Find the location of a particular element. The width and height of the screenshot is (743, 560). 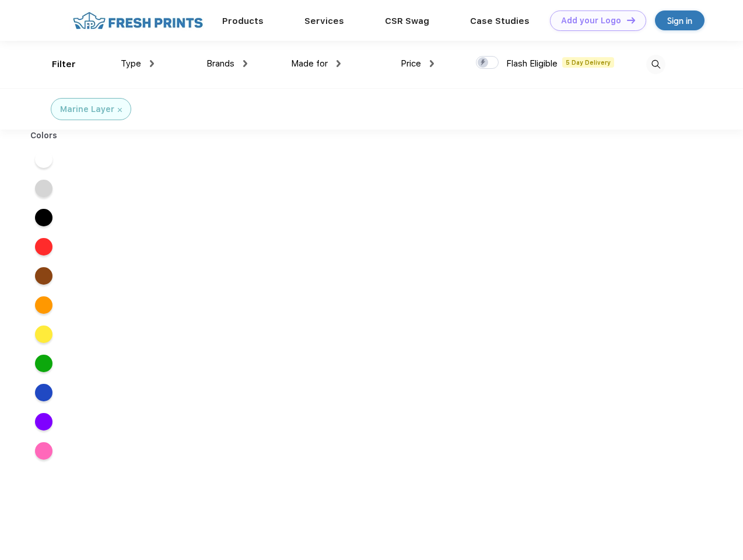

div: Sign in is located at coordinates (679, 21).